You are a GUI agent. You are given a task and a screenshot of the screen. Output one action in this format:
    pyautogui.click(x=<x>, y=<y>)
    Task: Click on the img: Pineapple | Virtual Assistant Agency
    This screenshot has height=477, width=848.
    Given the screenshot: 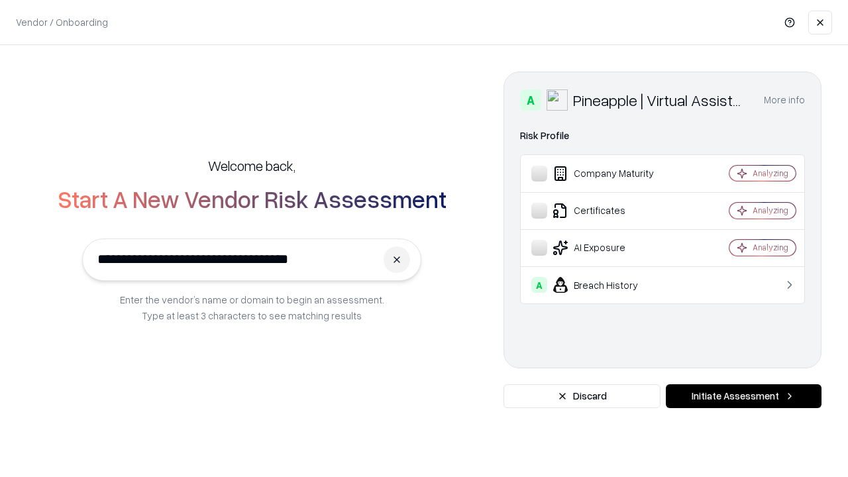 What is the action you would take?
    pyautogui.click(x=557, y=100)
    